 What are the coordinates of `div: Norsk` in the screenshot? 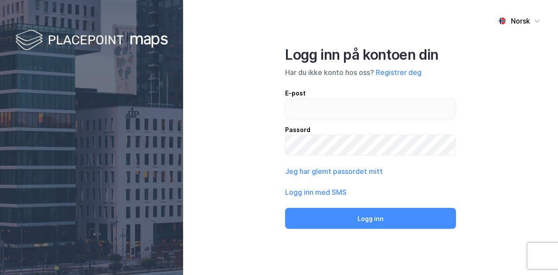 It's located at (520, 21).